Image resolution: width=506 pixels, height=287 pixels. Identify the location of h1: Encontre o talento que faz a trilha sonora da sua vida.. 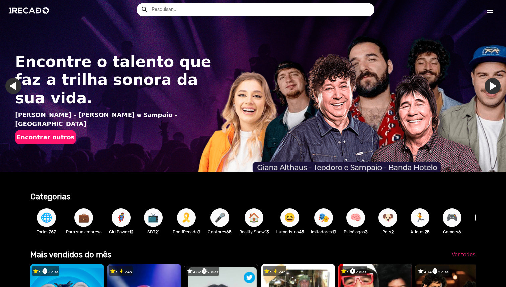
(116, 80).